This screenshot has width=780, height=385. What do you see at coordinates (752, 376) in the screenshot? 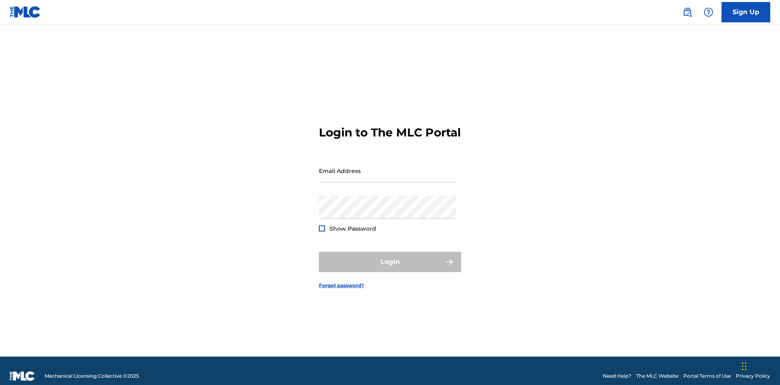
I see `a: Privacy Policy` at bounding box center [752, 376].